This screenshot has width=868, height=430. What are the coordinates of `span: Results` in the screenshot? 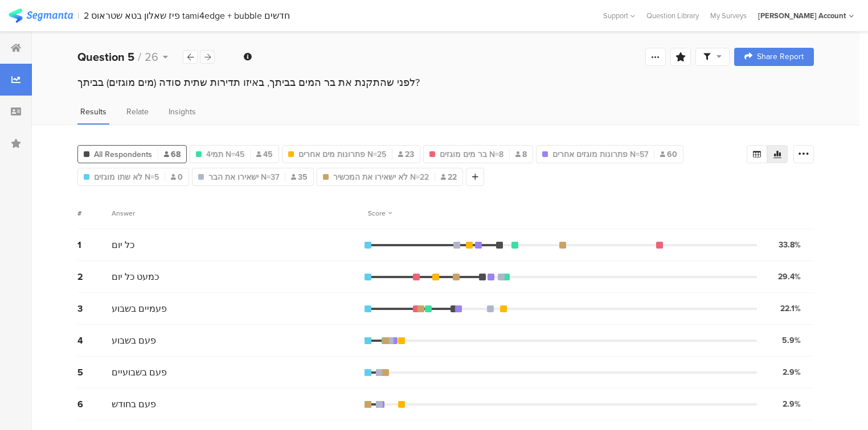 It's located at (94, 112).